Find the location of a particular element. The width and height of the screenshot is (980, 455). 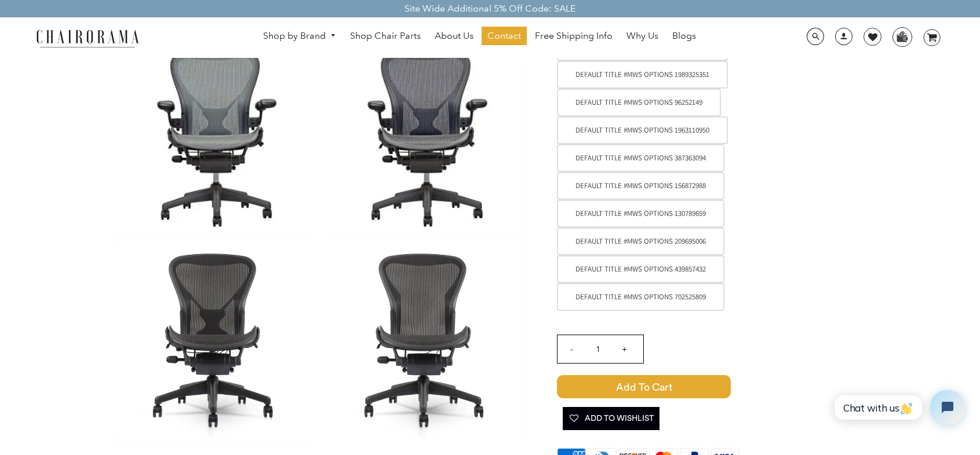

a: About Us is located at coordinates (453, 36).